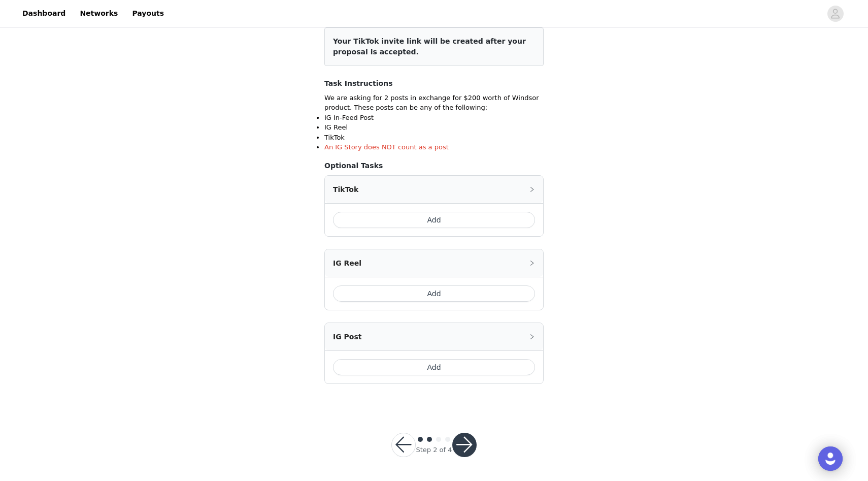 The height and width of the screenshot is (481, 868). I want to click on div: icon: rightIG Reel, so click(434, 263).